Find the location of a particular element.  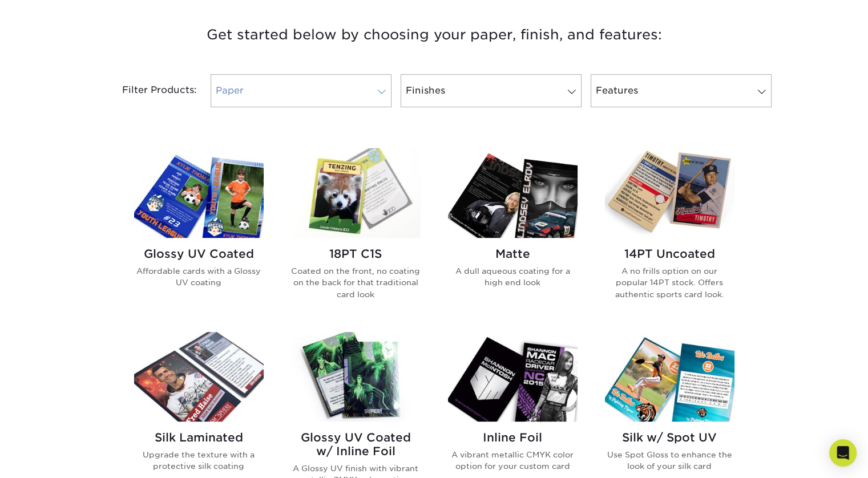

h2: 14PT Uncoated is located at coordinates (669, 254).